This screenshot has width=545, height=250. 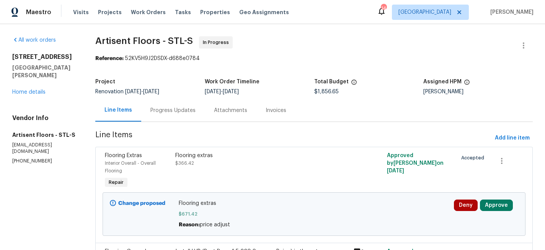 I want to click on span: $671.42, so click(x=314, y=214).